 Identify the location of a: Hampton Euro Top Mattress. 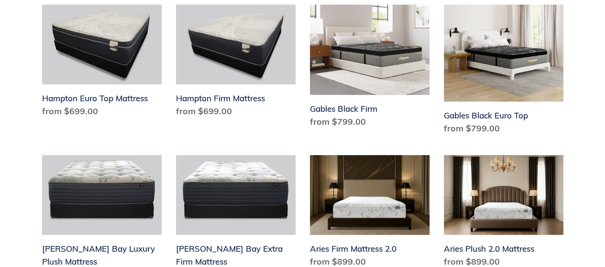
(102, 63).